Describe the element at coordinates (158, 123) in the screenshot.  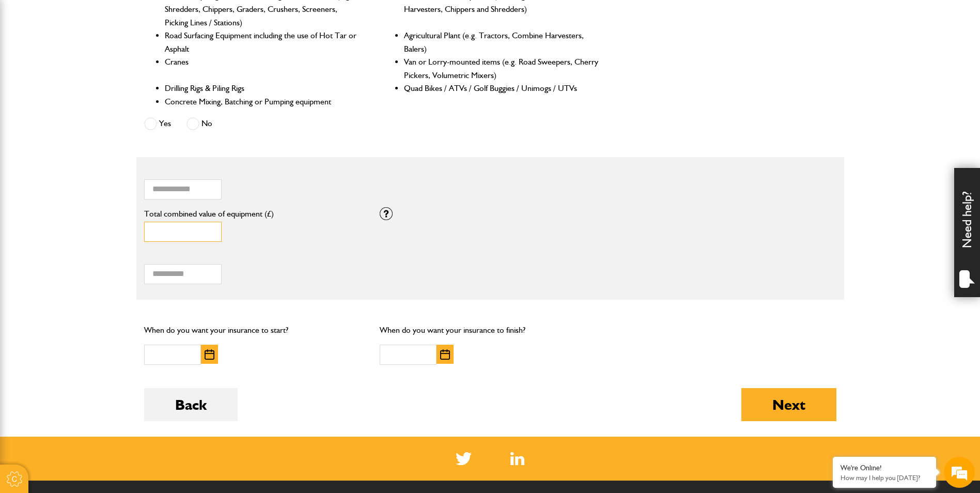
I see `label: Yes` at that location.